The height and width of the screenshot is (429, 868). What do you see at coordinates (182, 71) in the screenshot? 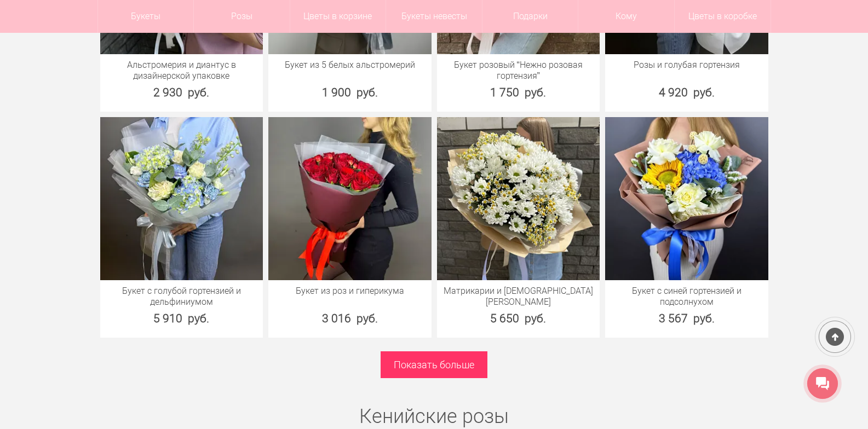
I see `a: Альстромерия и диантус в дизайнерской упаковке` at bounding box center [182, 71].